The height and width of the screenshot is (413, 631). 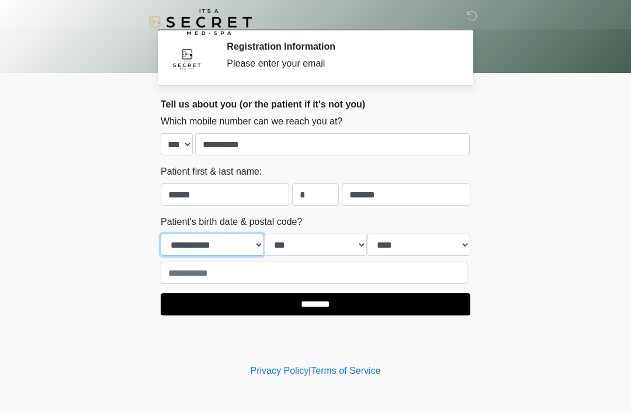 What do you see at coordinates (211, 172) in the screenshot?
I see `label: Patient first & last name:` at bounding box center [211, 172].